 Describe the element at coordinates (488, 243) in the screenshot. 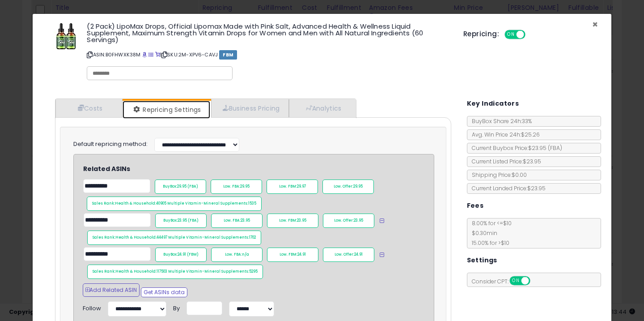

I see `span: 15.00 % for > $10` at that location.